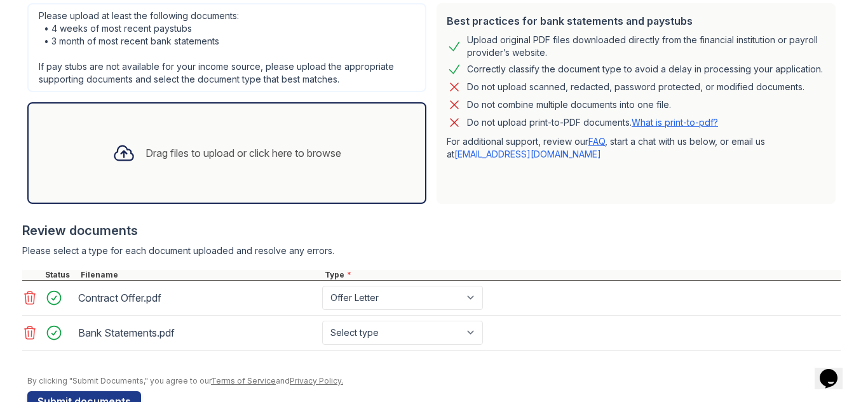  I want to click on a: FAQ, so click(596, 141).